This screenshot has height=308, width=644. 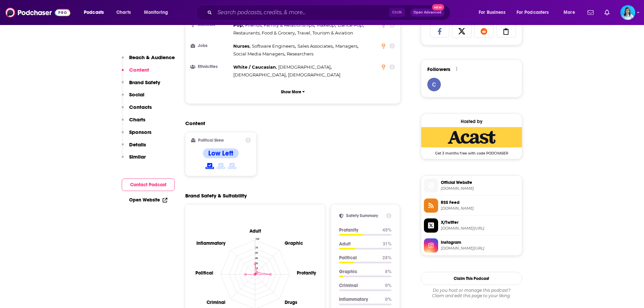 What do you see at coordinates (144, 82) in the screenshot?
I see `p: Brand Safety` at bounding box center [144, 82].